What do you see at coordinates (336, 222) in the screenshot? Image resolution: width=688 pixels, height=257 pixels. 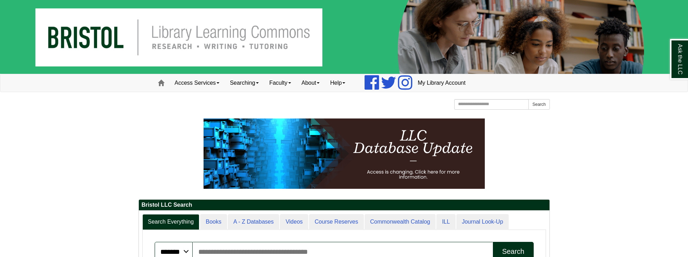 I see `a: Course Reserves` at bounding box center [336, 222].